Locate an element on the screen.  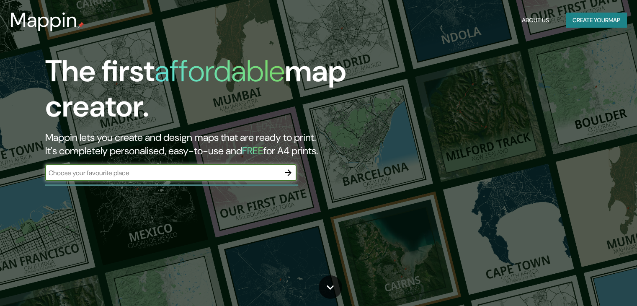
h2: Mappin lets you create and design maps that are ready to print. It's completely personalised, eas... is located at coordinates (204, 144).